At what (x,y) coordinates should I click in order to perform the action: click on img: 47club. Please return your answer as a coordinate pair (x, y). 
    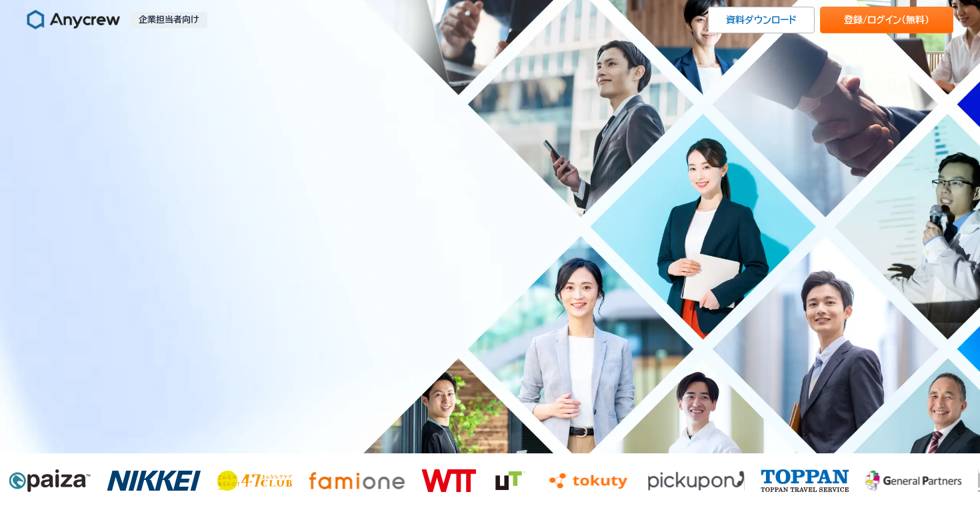
    Looking at the image, I should click on (255, 480).